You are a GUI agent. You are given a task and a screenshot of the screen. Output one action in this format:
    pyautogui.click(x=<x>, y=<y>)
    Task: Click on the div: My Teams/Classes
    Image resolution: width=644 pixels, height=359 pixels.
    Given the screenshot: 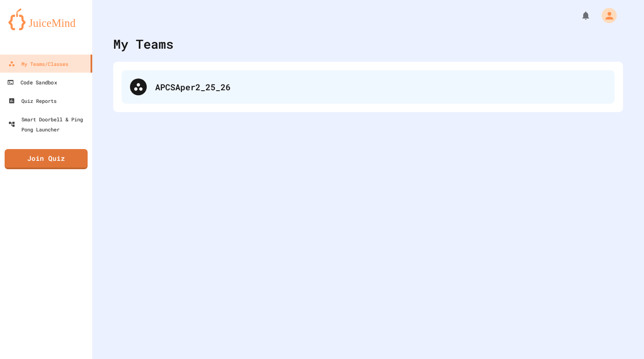 What is the action you would take?
    pyautogui.click(x=38, y=64)
    